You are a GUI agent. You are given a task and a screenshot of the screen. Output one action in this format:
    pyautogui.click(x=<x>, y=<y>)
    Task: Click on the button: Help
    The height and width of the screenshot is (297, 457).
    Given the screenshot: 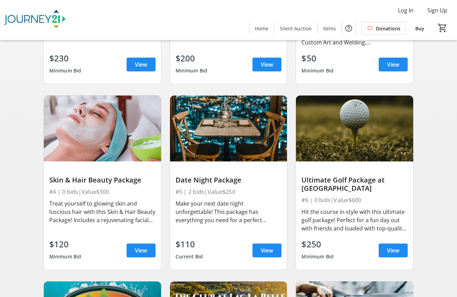 What is the action you would take?
    pyautogui.click(x=349, y=28)
    